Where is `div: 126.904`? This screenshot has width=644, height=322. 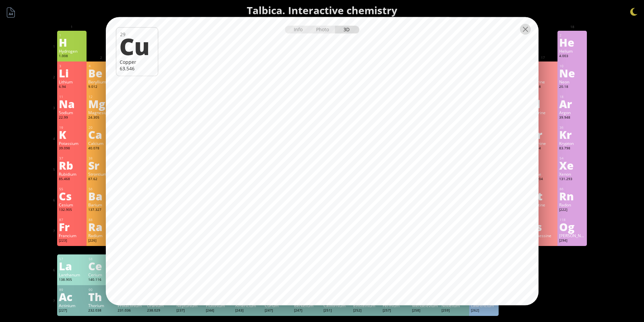
div: 126.904 is located at coordinates (543, 179).